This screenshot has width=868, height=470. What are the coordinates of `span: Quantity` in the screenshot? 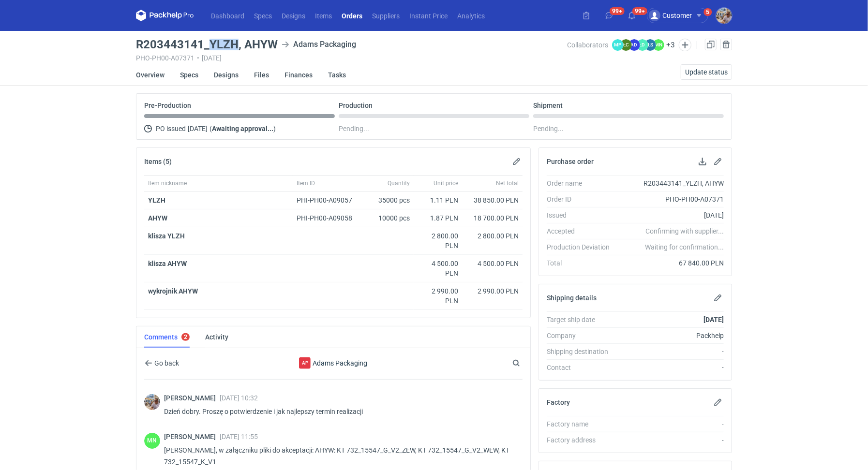 It's located at (398, 183).